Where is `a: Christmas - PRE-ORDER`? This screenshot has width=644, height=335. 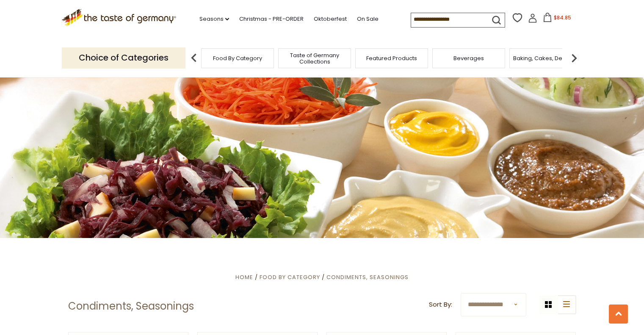
a: Christmas - PRE-ORDER is located at coordinates (272, 19).